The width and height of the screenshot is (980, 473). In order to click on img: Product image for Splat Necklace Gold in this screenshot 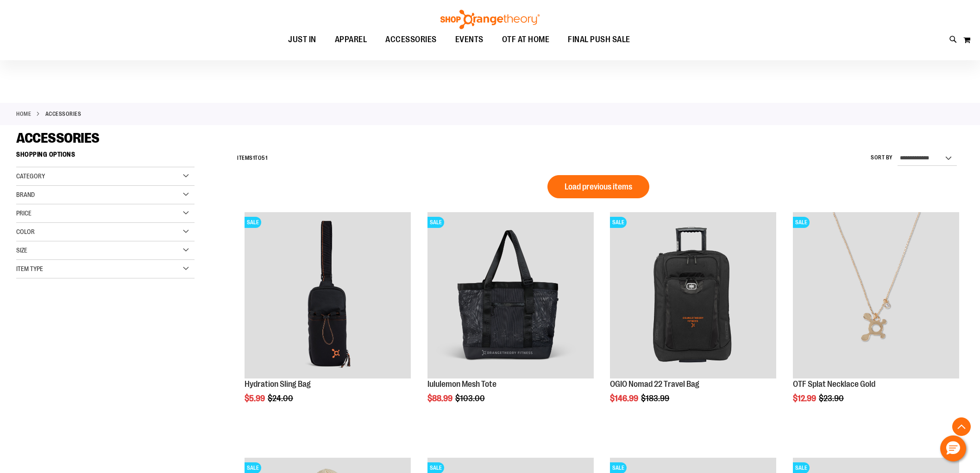, I will do `click(875, 295)`.